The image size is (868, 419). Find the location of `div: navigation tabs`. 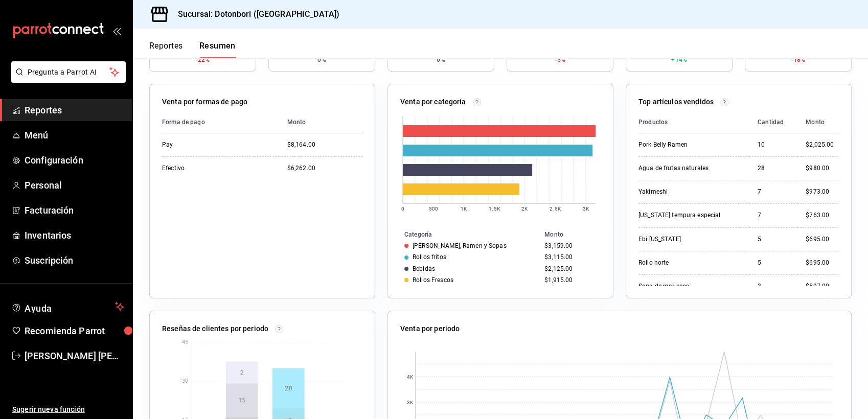

div: navigation tabs is located at coordinates (192, 49).